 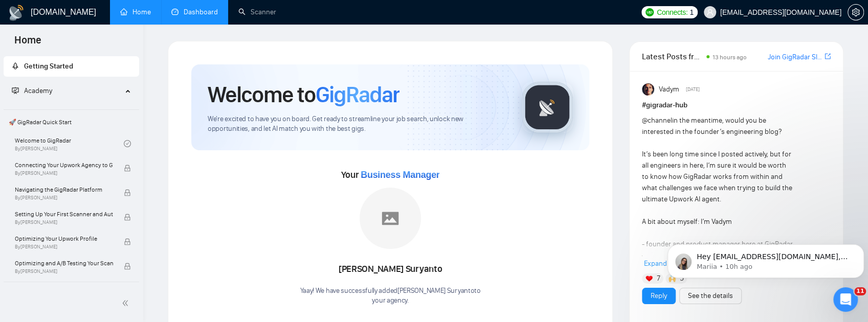 What do you see at coordinates (827, 57) in the screenshot?
I see `a: export` at bounding box center [827, 57].